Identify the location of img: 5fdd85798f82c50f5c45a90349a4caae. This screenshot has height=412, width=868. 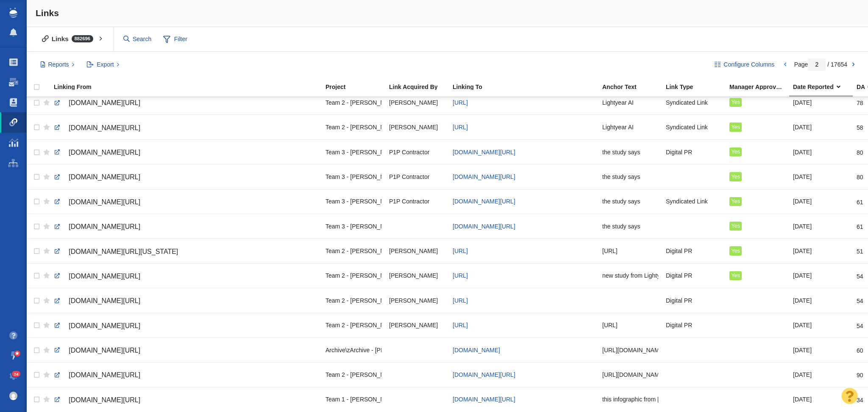
(13, 397).